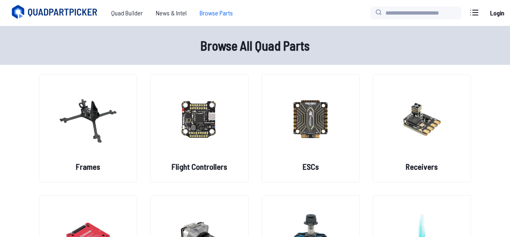  Describe the element at coordinates (422, 129) in the screenshot. I see `a: image of categoryReceivers` at that location.